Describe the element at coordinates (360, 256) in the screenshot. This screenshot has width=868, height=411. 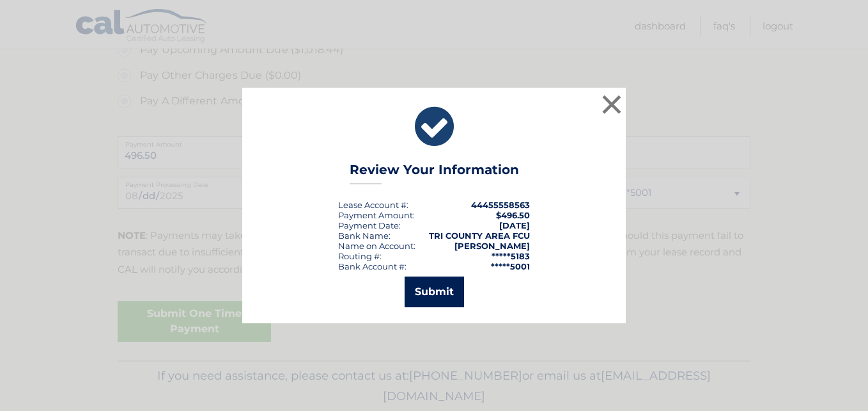
I see `div: Routing #:` at that location.